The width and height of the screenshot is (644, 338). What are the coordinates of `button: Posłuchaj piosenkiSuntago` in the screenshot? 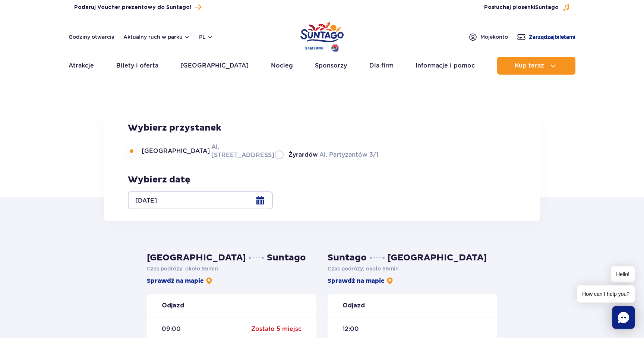 It's located at (527, 7).